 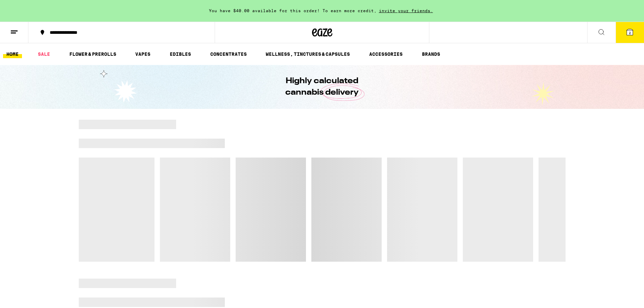 I want to click on a: CONCENTRATES, so click(x=228, y=54).